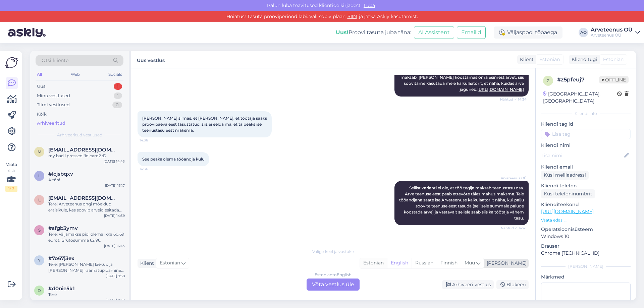  I want to click on div: Tere, so click(87, 295).